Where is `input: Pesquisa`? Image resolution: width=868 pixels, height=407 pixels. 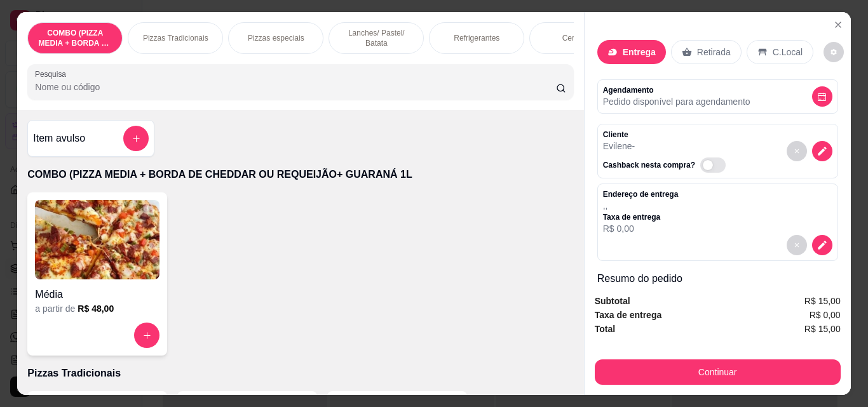
input: Pesquisa is located at coordinates (295, 87).